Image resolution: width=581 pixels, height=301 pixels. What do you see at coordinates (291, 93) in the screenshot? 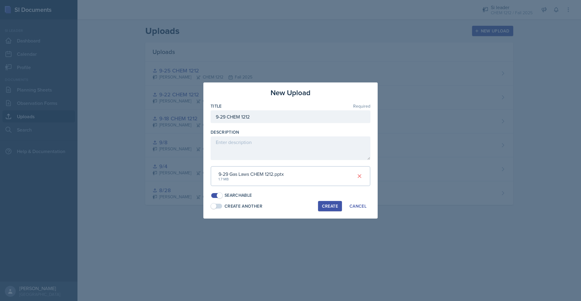
I see `h3: New Upload` at bounding box center [291, 93].